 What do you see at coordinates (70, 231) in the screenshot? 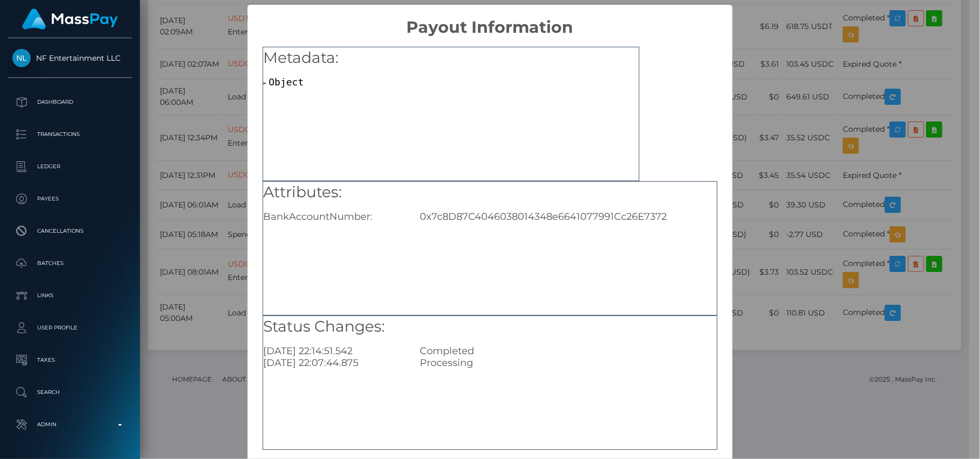
I see `p: Cancellations` at bounding box center [70, 231].